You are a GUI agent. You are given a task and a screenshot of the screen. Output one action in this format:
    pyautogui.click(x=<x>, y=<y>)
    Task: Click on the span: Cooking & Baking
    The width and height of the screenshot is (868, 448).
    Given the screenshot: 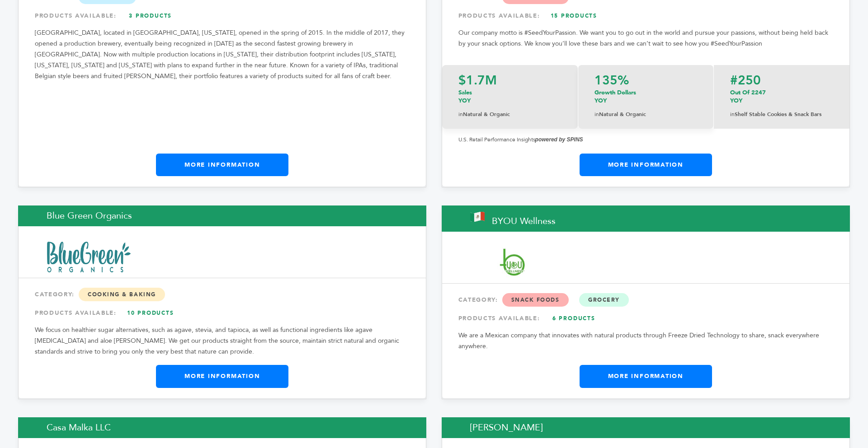 What is the action you would take?
    pyautogui.click(x=122, y=294)
    